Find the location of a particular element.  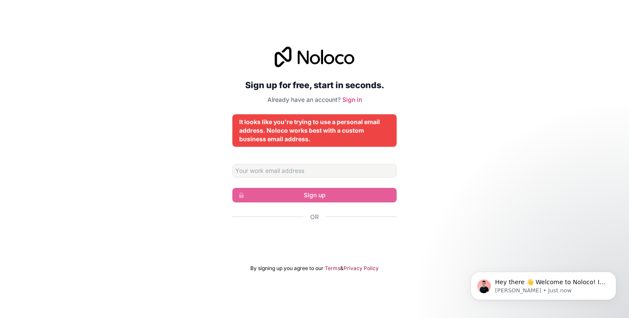

span: Or is located at coordinates (314, 217).